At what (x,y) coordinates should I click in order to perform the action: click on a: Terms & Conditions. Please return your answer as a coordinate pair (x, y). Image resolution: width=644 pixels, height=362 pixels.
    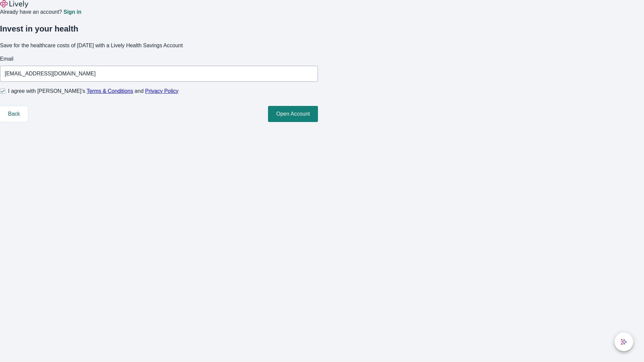
    Looking at the image, I should click on (110, 91).